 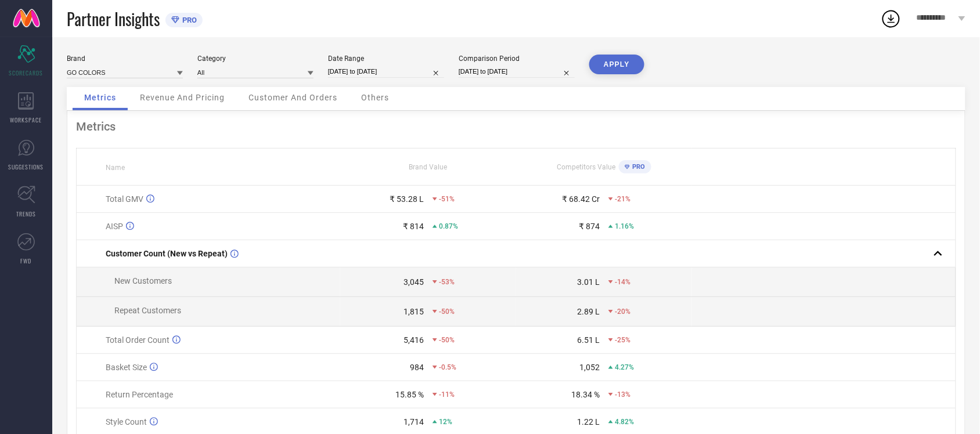 I want to click on div: Open download list, so click(x=891, y=19).